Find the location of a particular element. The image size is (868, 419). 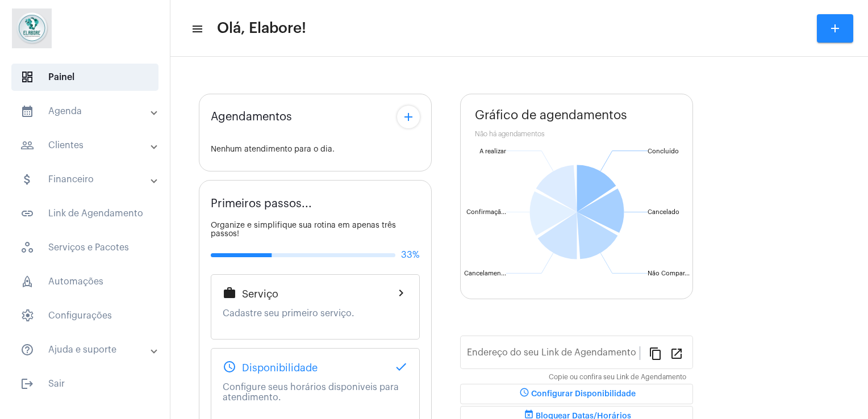

span: Serviços e Pacotes is located at coordinates (85, 248).